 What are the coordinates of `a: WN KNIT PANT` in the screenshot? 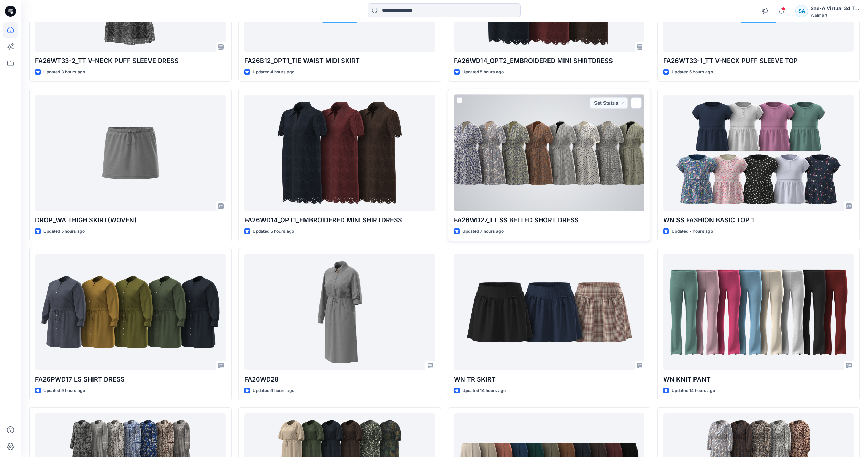 It's located at (759, 312).